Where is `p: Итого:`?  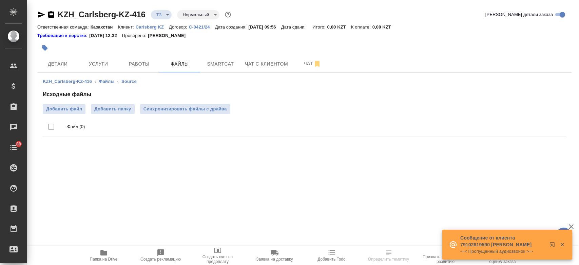 p: Итого: is located at coordinates (320, 27).